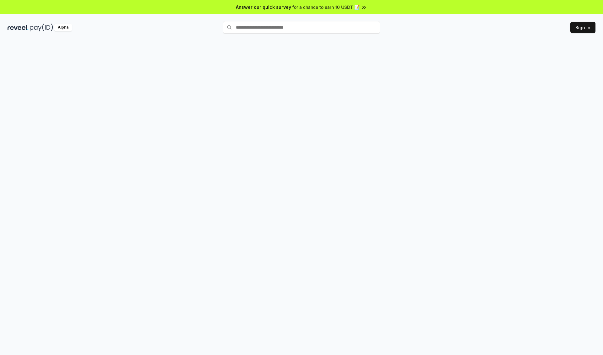 The width and height of the screenshot is (603, 355). What do you see at coordinates (264, 7) in the screenshot?
I see `span: Answer our quick survey` at bounding box center [264, 7].